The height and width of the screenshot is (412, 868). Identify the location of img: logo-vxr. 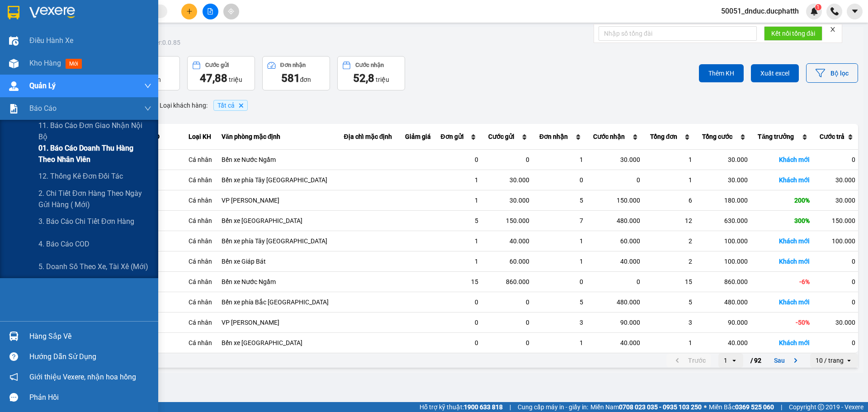
(14, 13).